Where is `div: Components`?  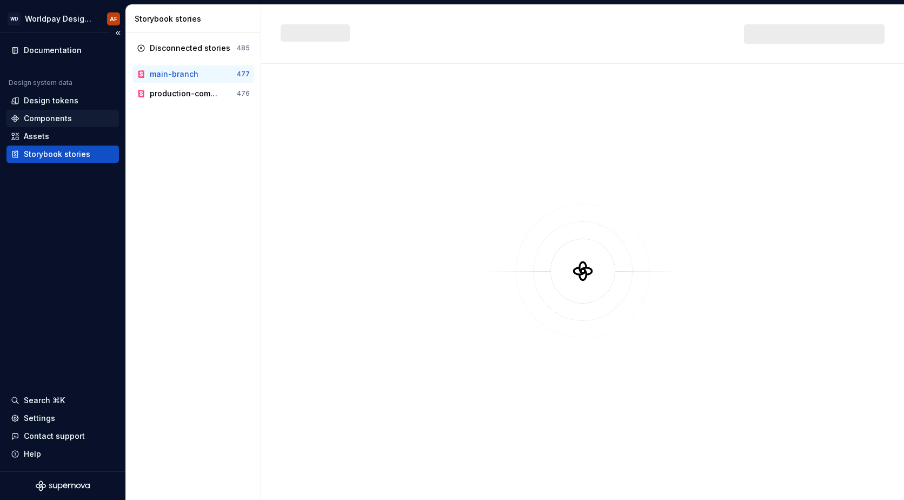
div: Components is located at coordinates (48, 118).